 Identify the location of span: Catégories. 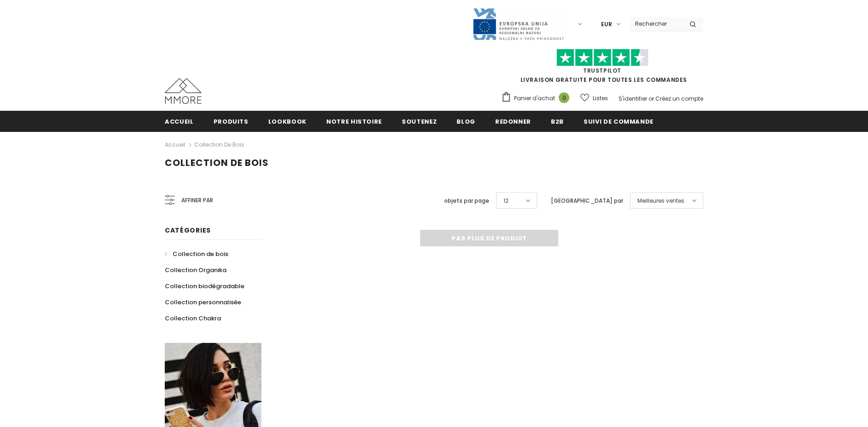
(187, 230).